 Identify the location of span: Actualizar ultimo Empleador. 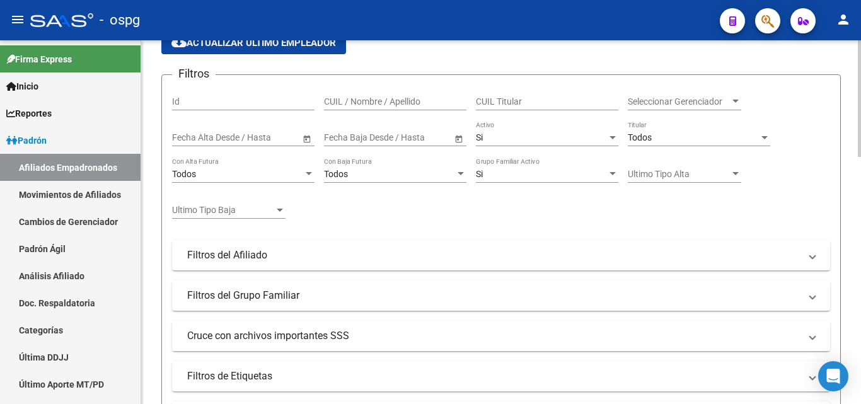
(253, 43).